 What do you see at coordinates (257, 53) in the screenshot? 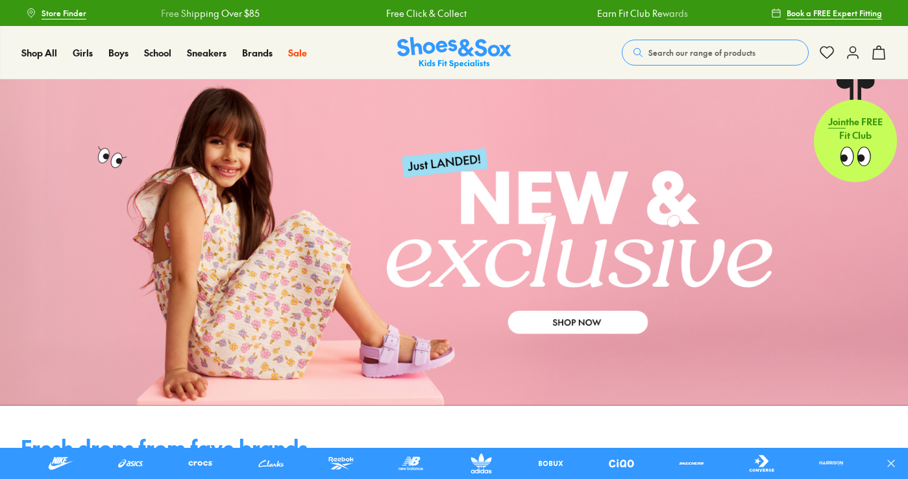
I see `span: Brands` at bounding box center [257, 53].